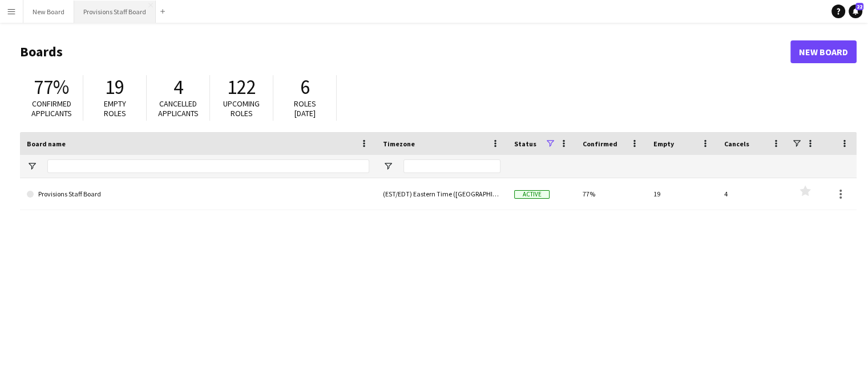 This screenshot has height=386, width=868. What do you see at coordinates (452, 167) in the screenshot?
I see `input: Timezone Filter Input` at bounding box center [452, 167].